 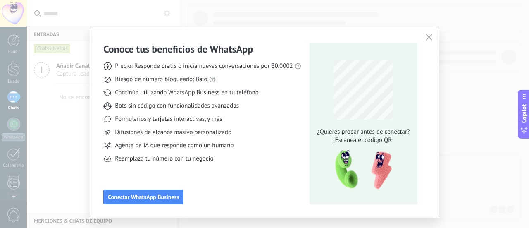 What do you see at coordinates (173, 132) in the screenshot?
I see `span: Difusiones de alcance masivo personalizado` at bounding box center [173, 132].